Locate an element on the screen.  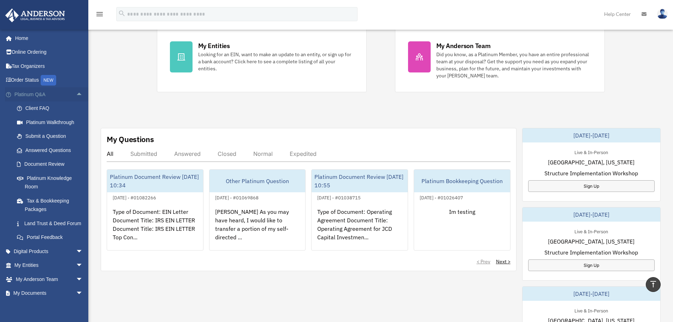
a: Answered Questions is located at coordinates (52, 150).